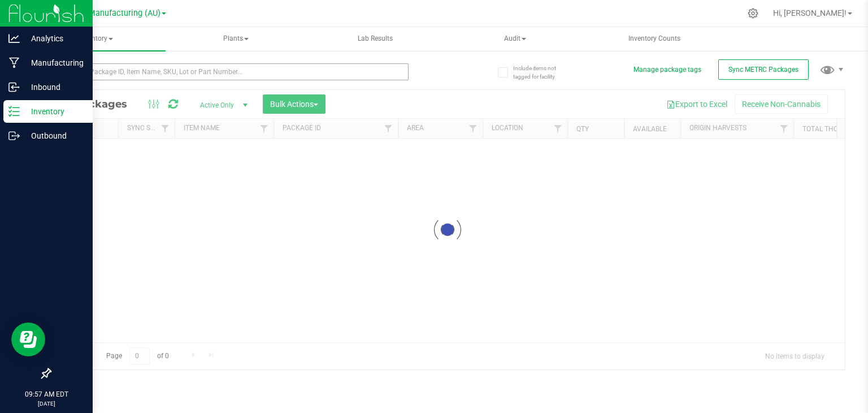 This screenshot has width=868, height=413. I want to click on inline-svg: Inventory, so click(14, 111).